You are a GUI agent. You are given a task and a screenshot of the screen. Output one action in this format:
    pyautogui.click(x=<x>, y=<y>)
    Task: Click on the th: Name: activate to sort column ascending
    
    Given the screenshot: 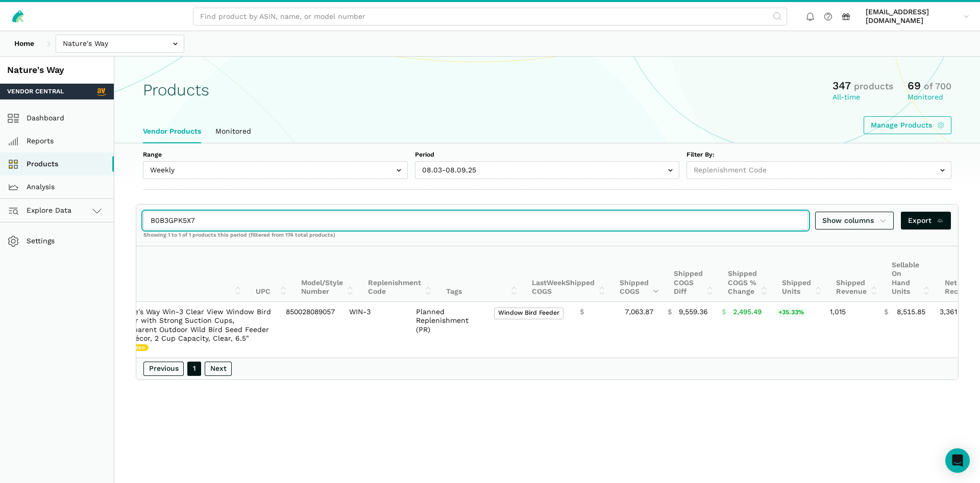 What is the action you would take?
    pyautogui.click(x=163, y=274)
    